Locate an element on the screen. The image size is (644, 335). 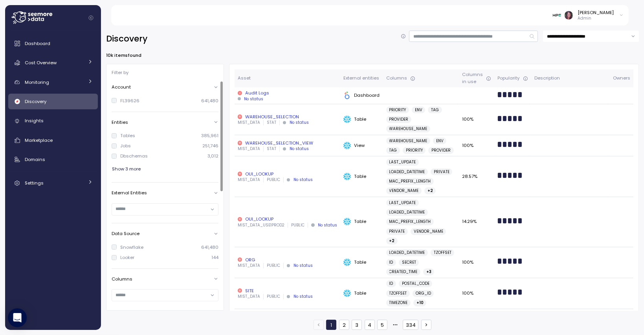
div: OUI_LOOKUP is located at coordinates (287, 174).